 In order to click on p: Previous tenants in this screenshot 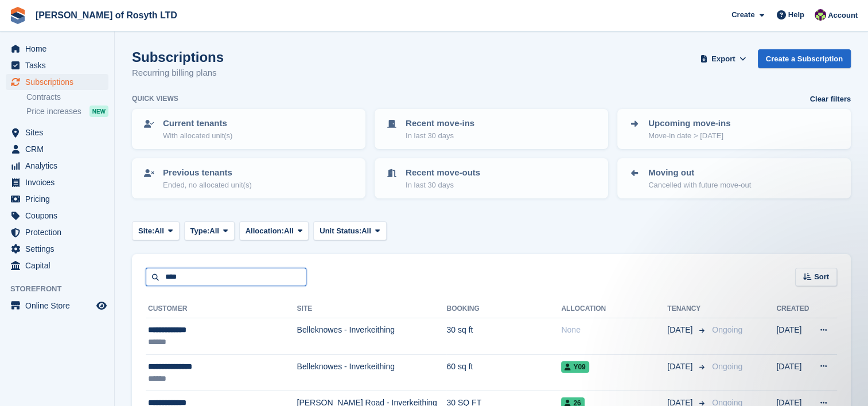, I will do `click(207, 172)`.